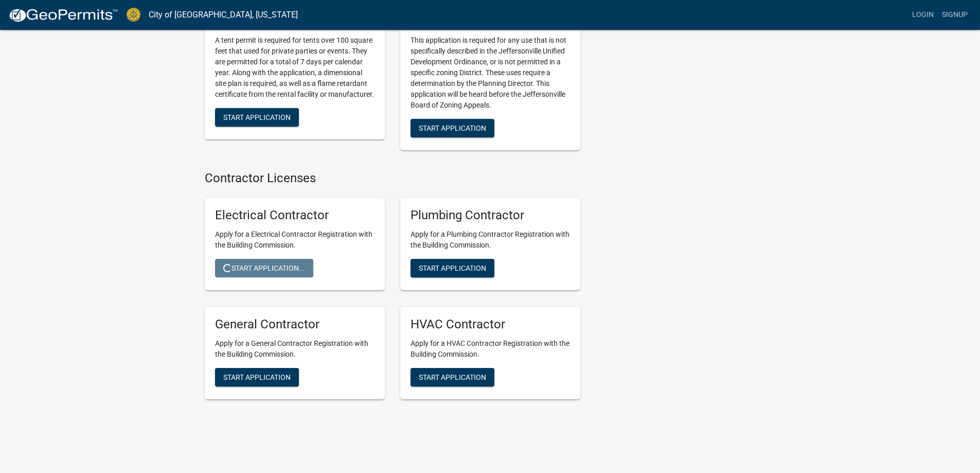 The height and width of the screenshot is (473, 980). I want to click on p: Apply for a General Contractor Registration with the Building Commission., so click(295, 349).